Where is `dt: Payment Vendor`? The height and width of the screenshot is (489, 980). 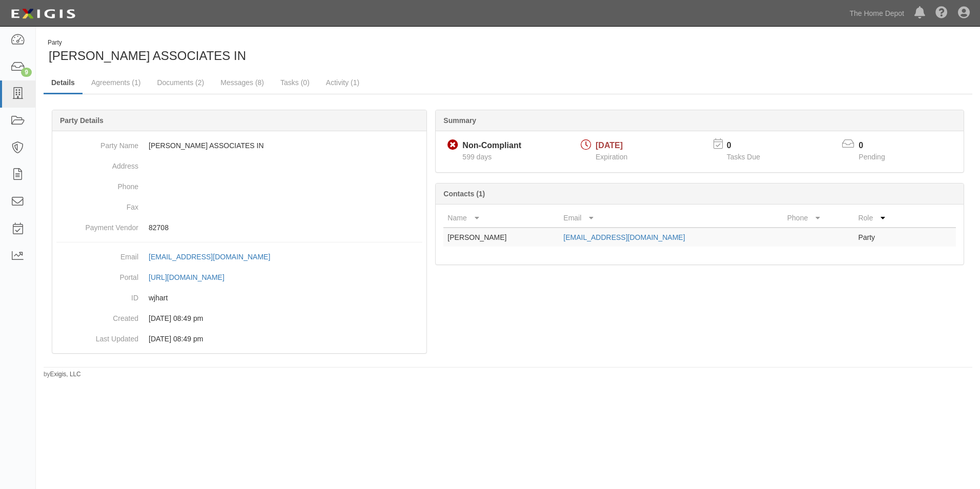 dt: Payment Vendor is located at coordinates (97, 225).